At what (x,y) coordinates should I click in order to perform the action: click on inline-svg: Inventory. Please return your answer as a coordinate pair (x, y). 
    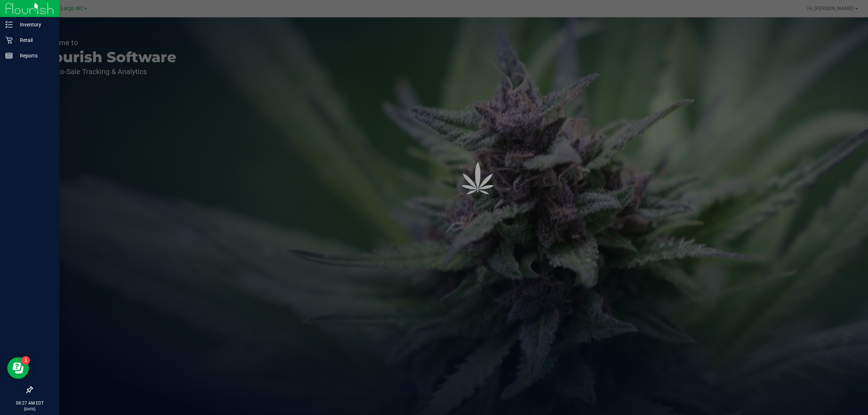
    Looking at the image, I should click on (9, 24).